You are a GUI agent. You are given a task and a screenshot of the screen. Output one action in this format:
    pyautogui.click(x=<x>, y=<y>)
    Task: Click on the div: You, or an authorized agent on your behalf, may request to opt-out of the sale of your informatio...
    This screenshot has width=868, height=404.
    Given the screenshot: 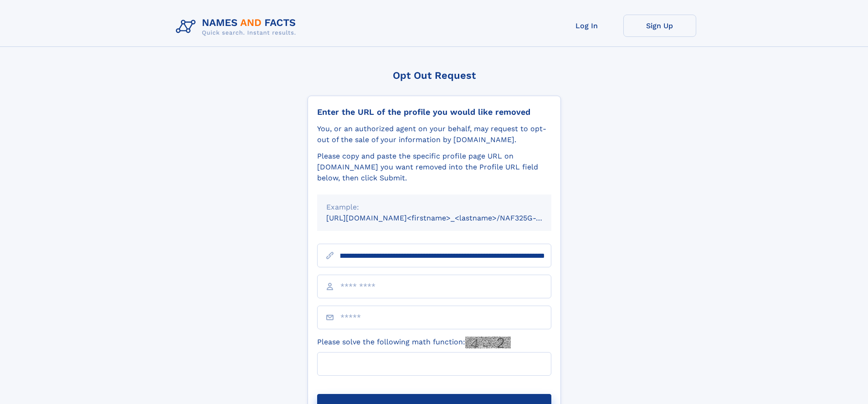 What is the action you would take?
    pyautogui.click(x=434, y=134)
    